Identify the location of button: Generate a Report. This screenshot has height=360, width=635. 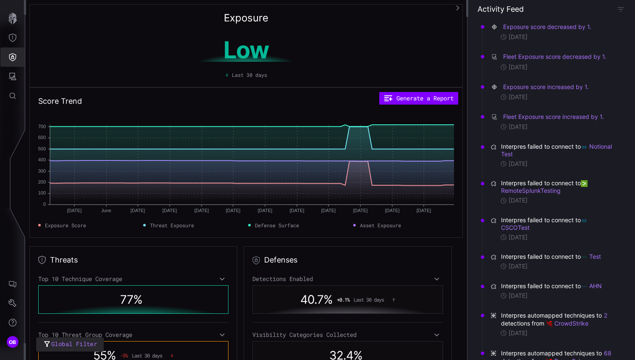
(419, 98).